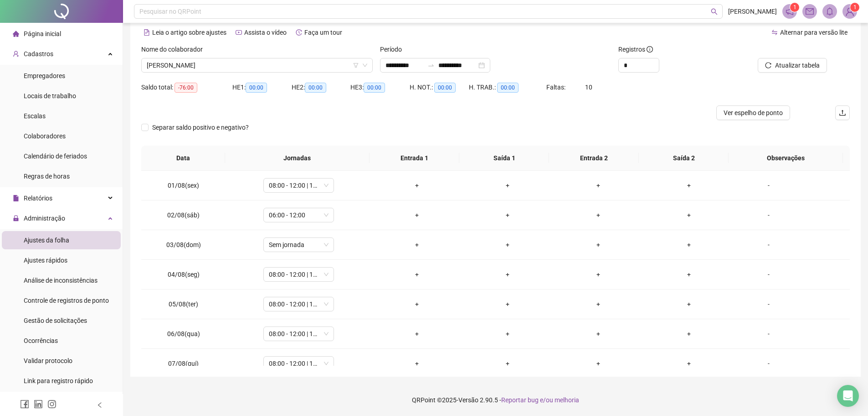 This screenshot has height=416, width=868. What do you see at coordinates (683, 158) in the screenshot?
I see `th: Saída 2` at bounding box center [683, 158].